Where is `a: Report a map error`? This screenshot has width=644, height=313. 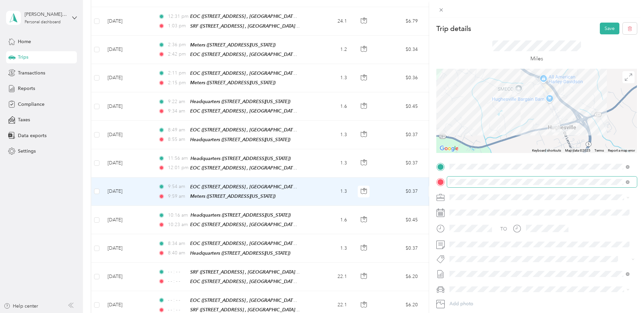
a: Report a map error is located at coordinates (621, 150).